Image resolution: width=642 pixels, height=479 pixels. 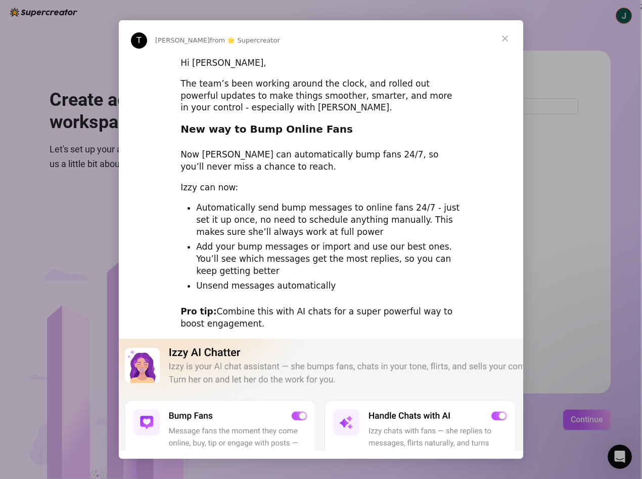 What do you see at coordinates (329, 259) in the screenshot?
I see `li: Add your bump messages or import and use our best ones. You’ll see which messages get the most re...` at bounding box center [329, 259].